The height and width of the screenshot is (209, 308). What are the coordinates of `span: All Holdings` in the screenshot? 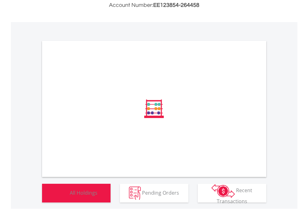 It's located at (83, 193).